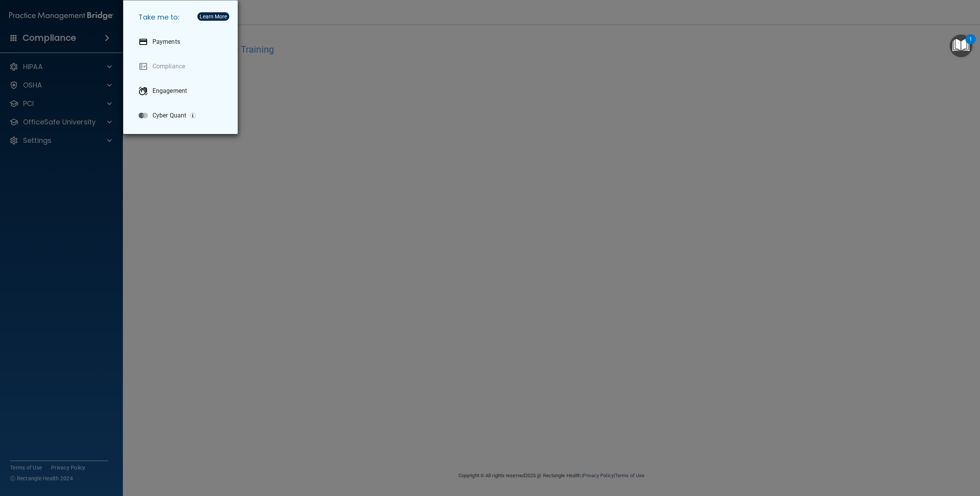 This screenshot has width=980, height=496. I want to click on p: Engagement, so click(170, 91).